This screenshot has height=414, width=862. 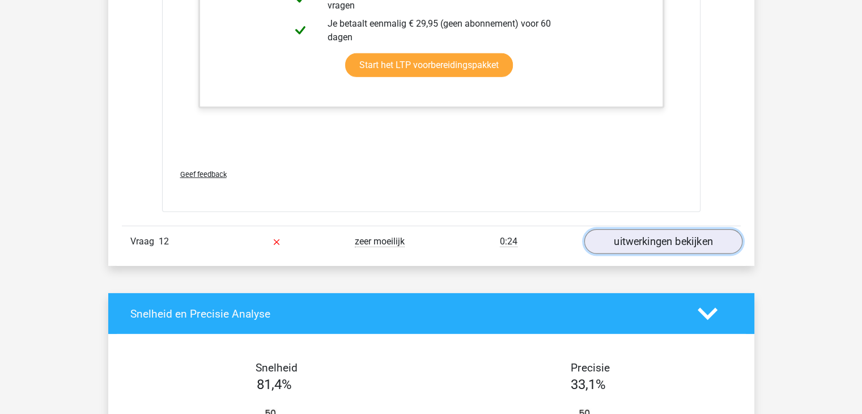 I want to click on span: Vraag, so click(x=145, y=241).